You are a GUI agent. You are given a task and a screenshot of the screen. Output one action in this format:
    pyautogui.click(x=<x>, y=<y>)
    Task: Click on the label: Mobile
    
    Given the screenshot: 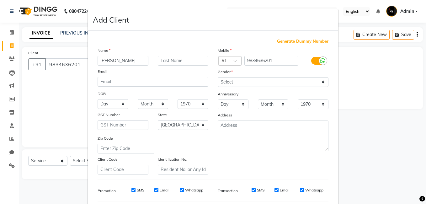 What is the action you would take?
    pyautogui.click(x=225, y=51)
    